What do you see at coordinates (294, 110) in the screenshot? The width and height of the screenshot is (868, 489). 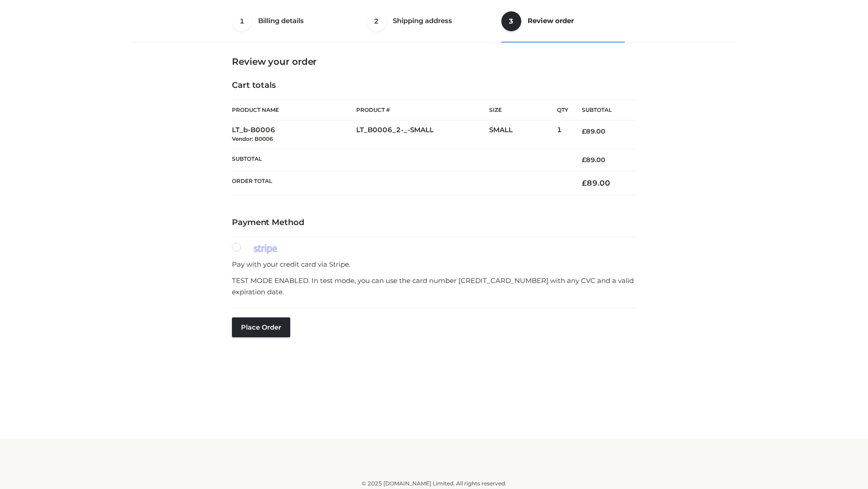 I see `th: Product Name` at bounding box center [294, 110].